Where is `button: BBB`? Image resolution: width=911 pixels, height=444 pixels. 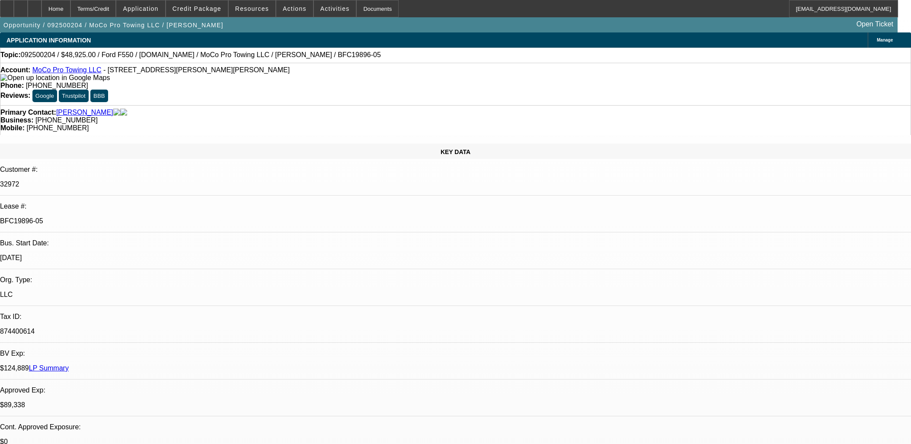
button: BBB is located at coordinates (99, 96).